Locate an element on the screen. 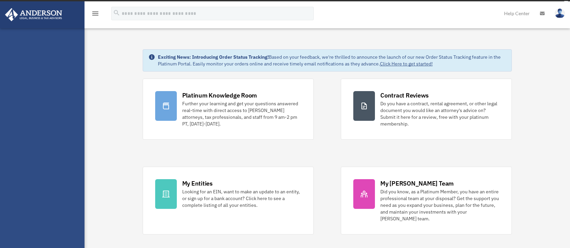  div: Further your learning and get your questions answered real-time with direct access to [PERSON_NAM... is located at coordinates (242, 114).